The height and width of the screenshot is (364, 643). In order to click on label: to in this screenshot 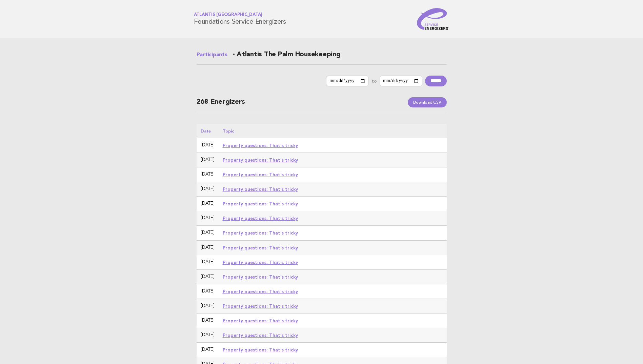, I will do `click(374, 81)`.